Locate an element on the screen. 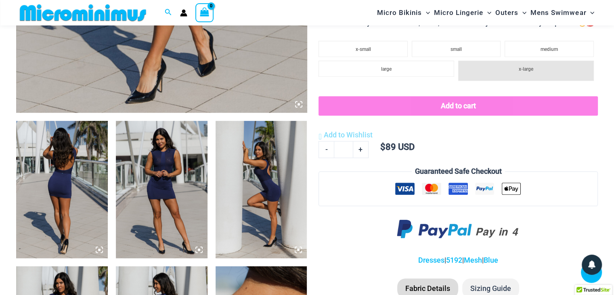 The height and width of the screenshot is (295, 614). a: Blue is located at coordinates (491, 260).